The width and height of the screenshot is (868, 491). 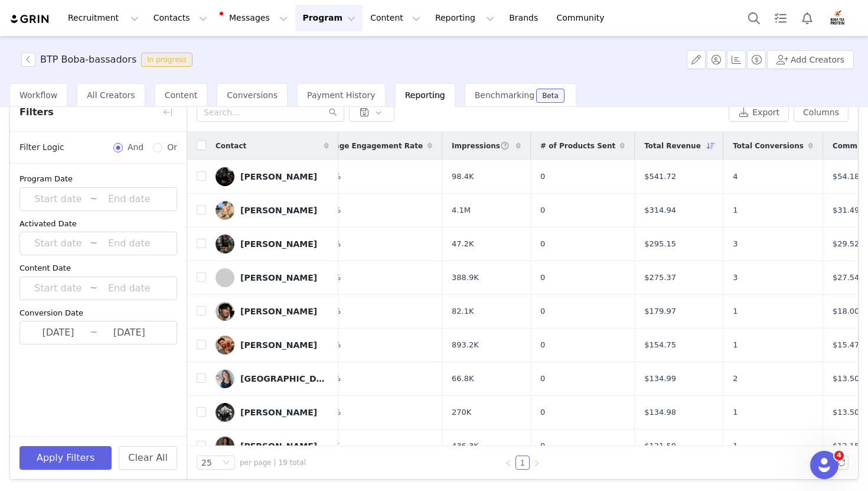 I want to click on span: $154.75, so click(x=661, y=345).